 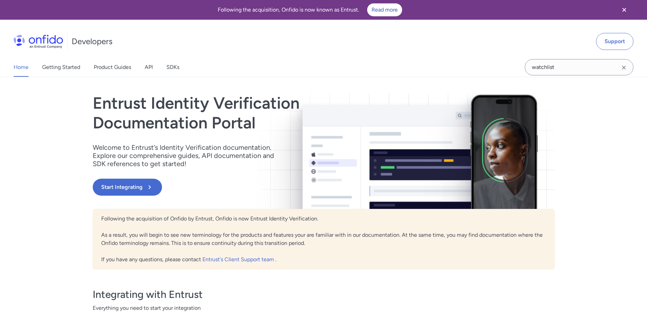 What do you see at coordinates (579, 67) in the screenshot?
I see `input: Onfido search input field` at bounding box center [579, 67].